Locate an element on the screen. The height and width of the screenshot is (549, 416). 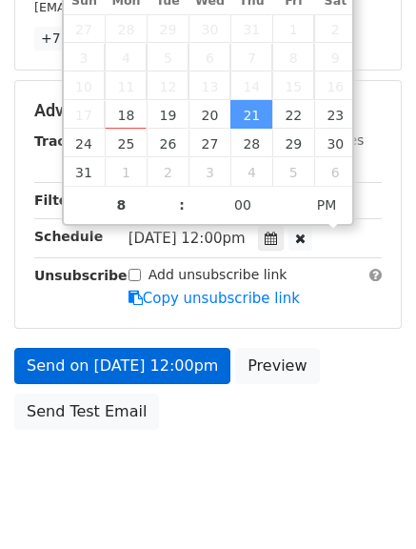
span: August 25, 2025 is located at coordinates (126, 143).